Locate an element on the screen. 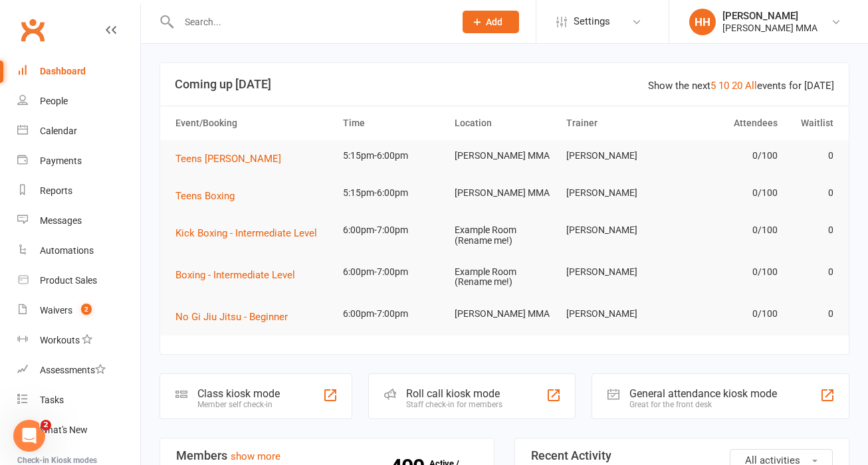 The width and height of the screenshot is (868, 465). a: What's New is located at coordinates (79, 430).